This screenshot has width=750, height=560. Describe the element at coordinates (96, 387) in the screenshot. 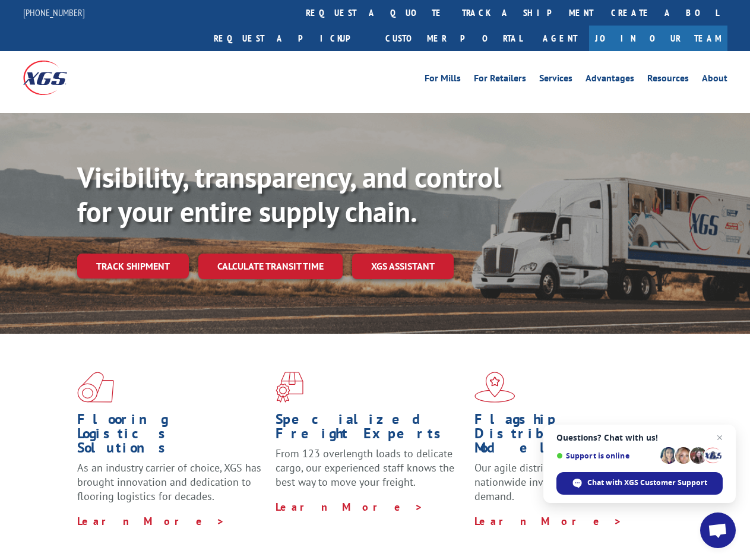

I see `img: xgs-icon-total-supply-chain-intelligence-red` at that location.